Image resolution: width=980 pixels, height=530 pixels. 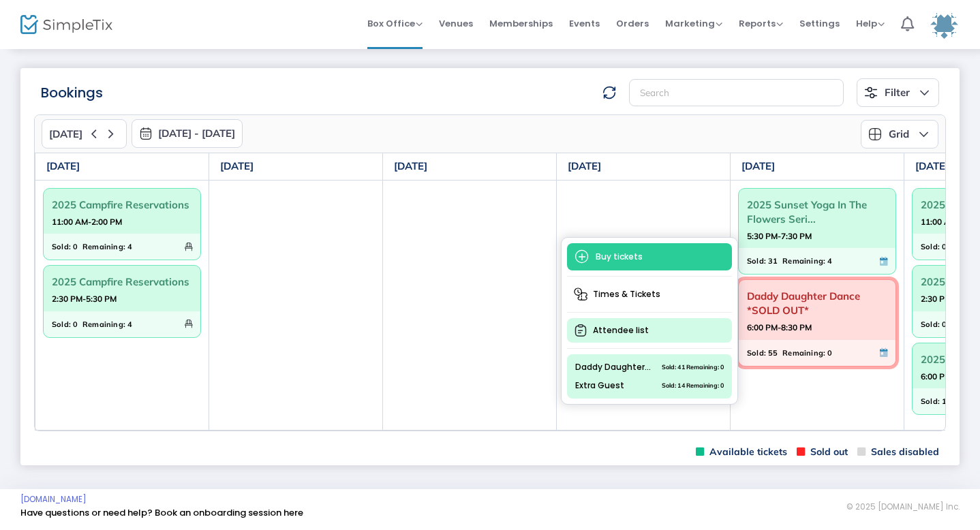 What do you see at coordinates (83, 298) in the screenshot?
I see `strong: 2:30 PM-5:30 PM` at bounding box center [83, 298].